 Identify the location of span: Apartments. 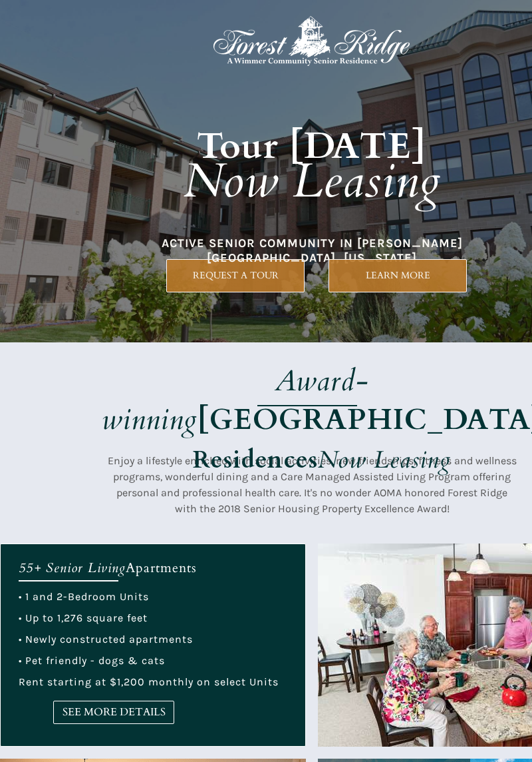
(161, 567).